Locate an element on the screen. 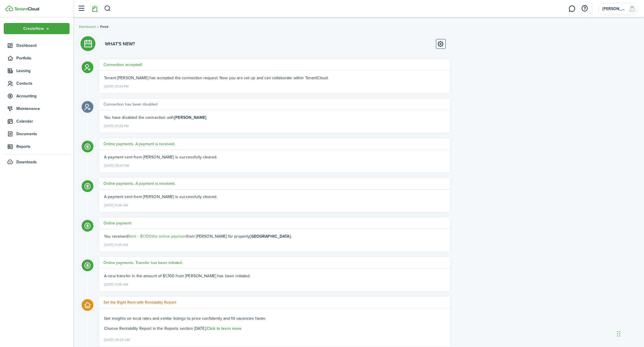 Image resolution: width=644 pixels, height=347 pixels. span: Rent - $1,700 is located at coordinates (140, 236).